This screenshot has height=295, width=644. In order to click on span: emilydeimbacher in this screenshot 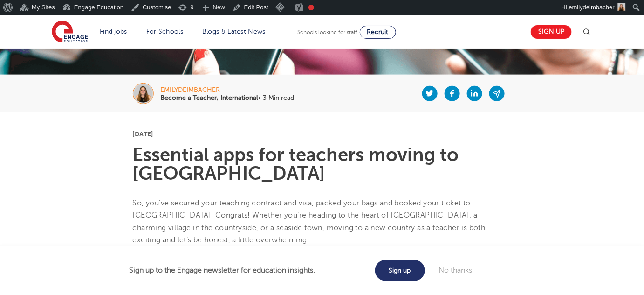, I will do `click(591, 7)`.